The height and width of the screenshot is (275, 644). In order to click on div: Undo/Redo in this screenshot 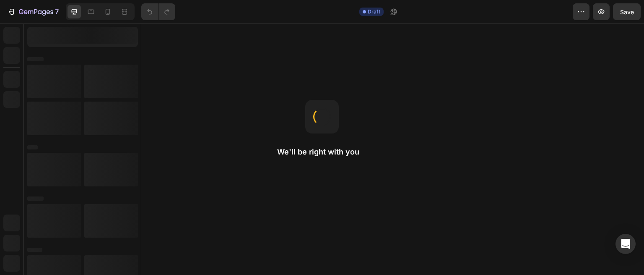, I will do `click(158, 12)`.